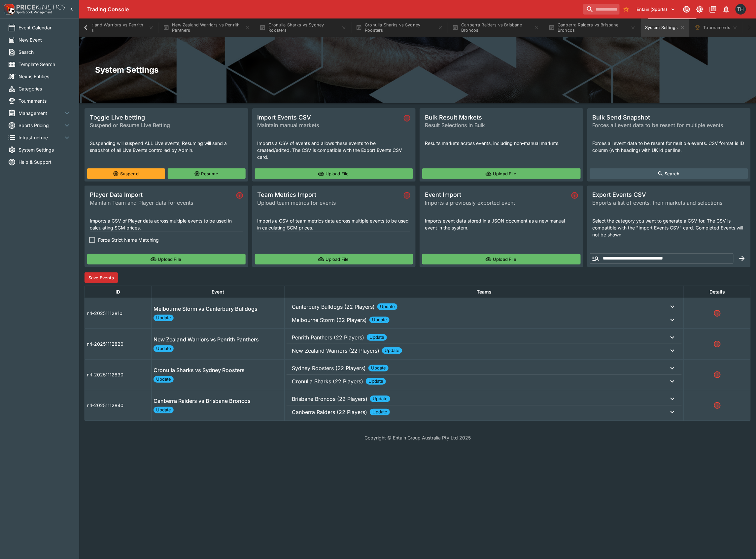 The height and width of the screenshot is (559, 756). Describe the element at coordinates (484, 338) in the screenshot. I see `button: Penrith Panthers (22 Players) Update` at that location.